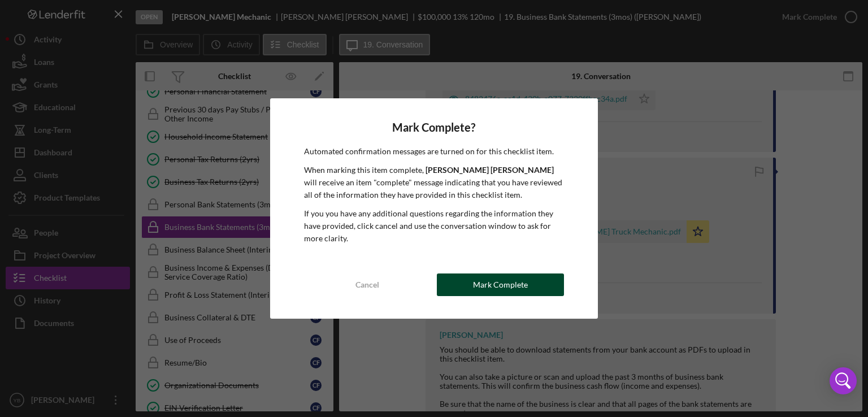  What do you see at coordinates (367, 285) in the screenshot?
I see `div: Cancel` at bounding box center [367, 285].